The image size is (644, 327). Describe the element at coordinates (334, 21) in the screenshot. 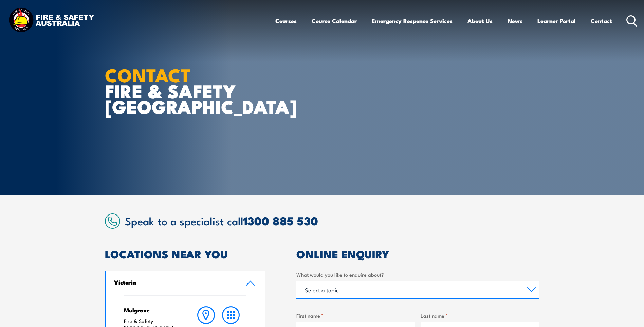

I see `a: Course Calendar` at that location.